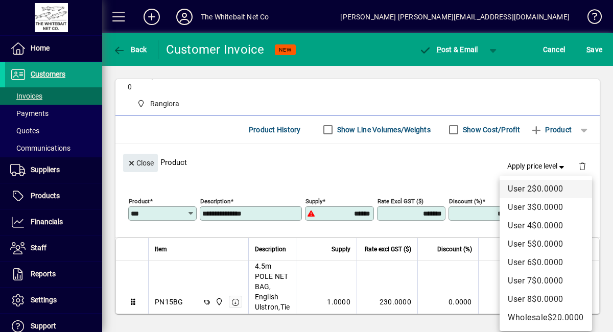 This screenshot has width=613, height=332. I want to click on span: User 4, so click(520, 225).